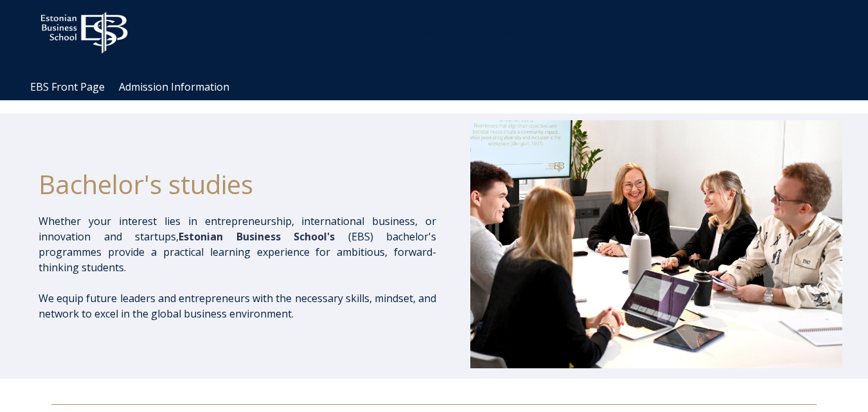  Describe the element at coordinates (67, 87) in the screenshot. I see `a: EBS Front Page` at that location.